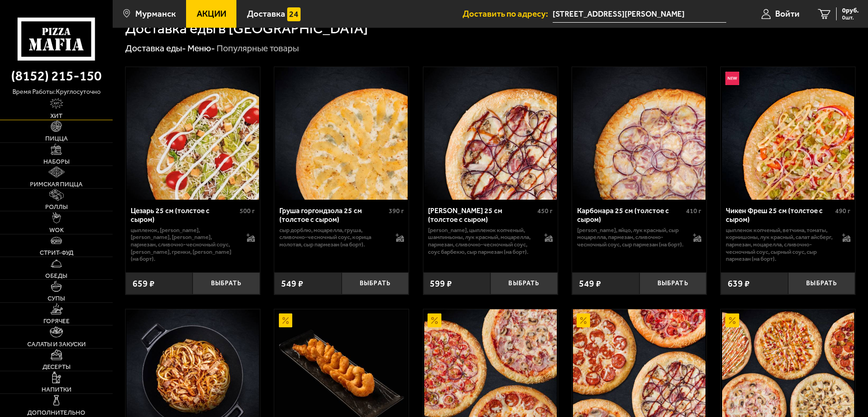 This screenshot has width=868, height=417. What do you see at coordinates (779, 245) in the screenshot?
I see `p: цыпленок копченый, ветчина, томаты, корнишоны, лук красный, салат айсберг, пармезан, моцарелла, с...` at bounding box center [779, 245].